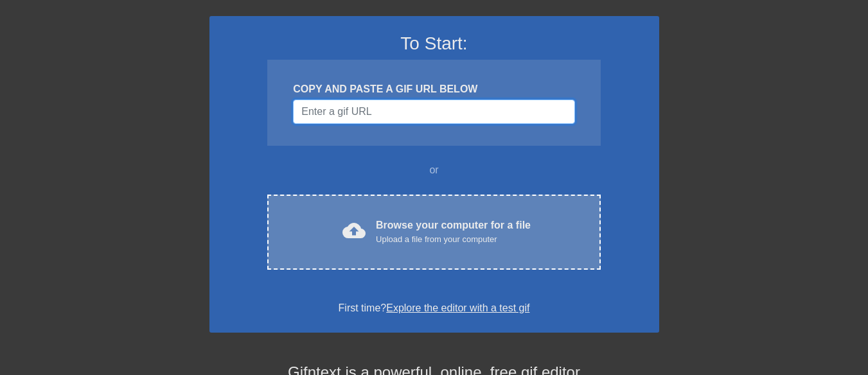 Image resolution: width=868 pixels, height=375 pixels. Describe the element at coordinates (458, 307) in the screenshot. I see `a: Explore the editor with a test gif` at that location.